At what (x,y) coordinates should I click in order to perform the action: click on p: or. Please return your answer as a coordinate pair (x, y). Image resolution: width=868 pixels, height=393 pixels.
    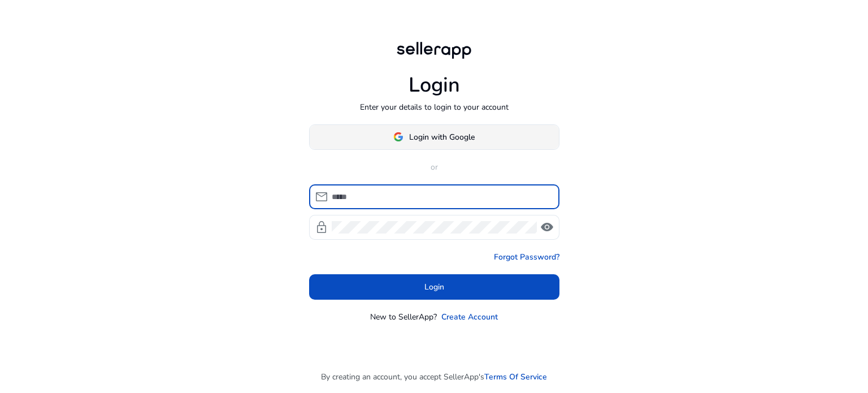
    Looking at the image, I should click on (434, 167).